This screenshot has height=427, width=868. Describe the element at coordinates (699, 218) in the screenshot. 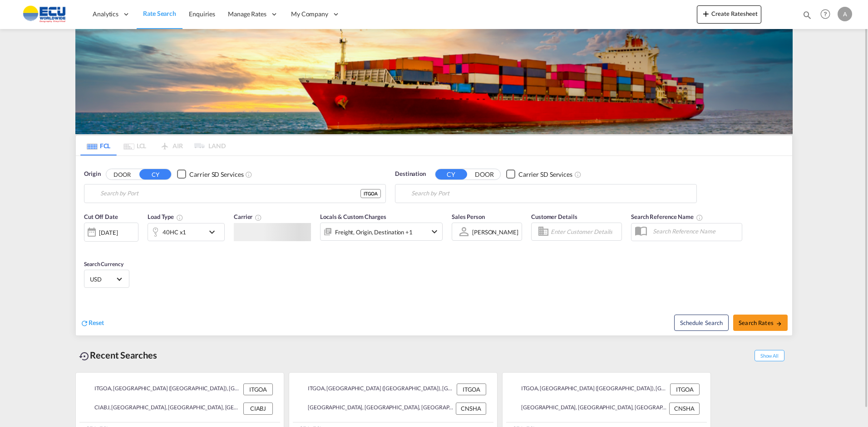

I see `md-icon: Your search will be saved by the below given name` at that location.